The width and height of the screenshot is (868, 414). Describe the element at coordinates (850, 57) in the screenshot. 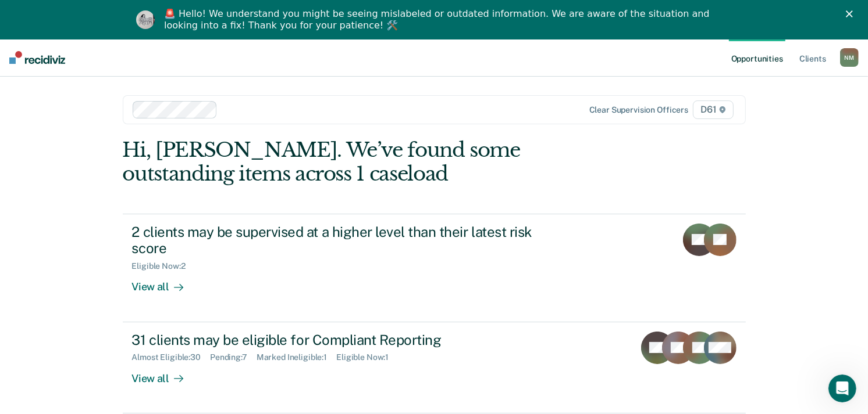

I see `div: N M` at that location.